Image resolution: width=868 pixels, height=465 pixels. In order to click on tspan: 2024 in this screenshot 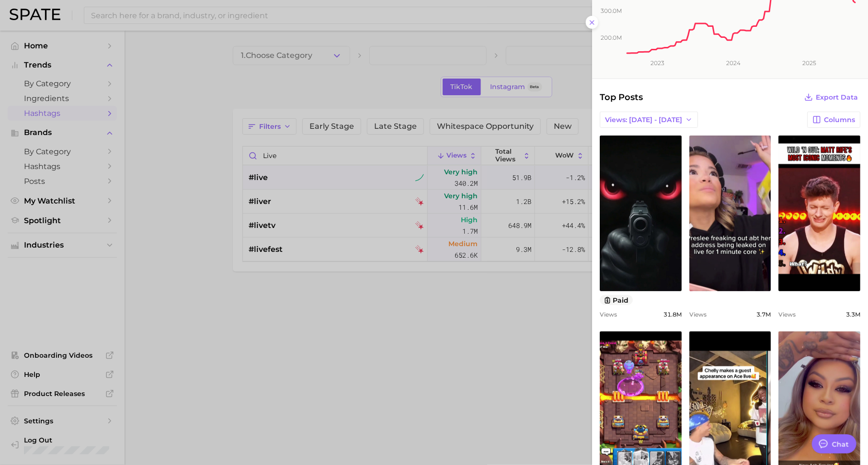, I will do `click(734, 62)`.